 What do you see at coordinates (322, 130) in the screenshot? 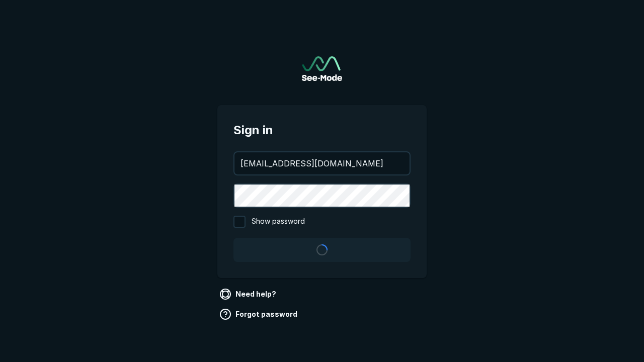
I see `span: Sign in` at bounding box center [322, 130].